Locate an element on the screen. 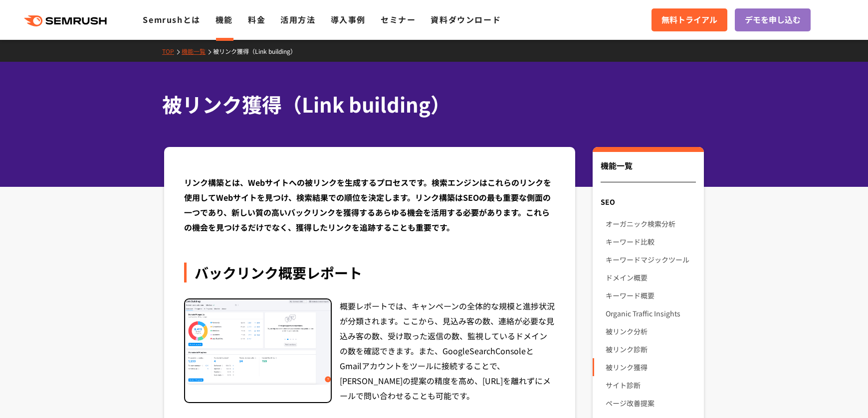 The height and width of the screenshot is (418, 868). a: キーワードマジックツール is located at coordinates (650, 260).